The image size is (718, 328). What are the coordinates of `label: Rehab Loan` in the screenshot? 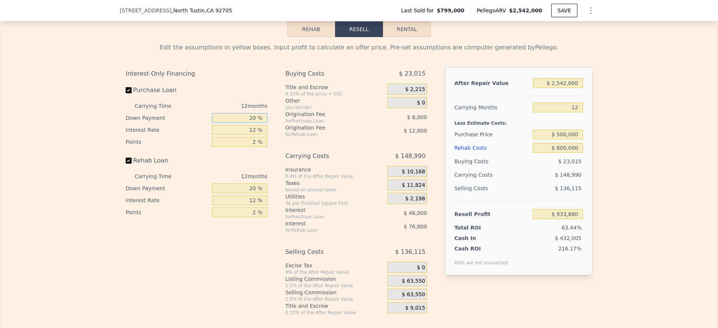 It's located at (167, 161).